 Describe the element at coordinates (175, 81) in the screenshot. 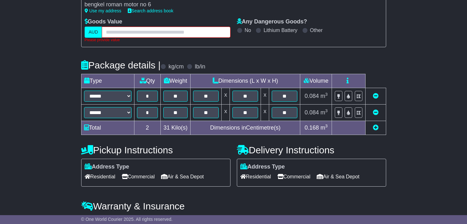

I see `td: Weight` at that location.